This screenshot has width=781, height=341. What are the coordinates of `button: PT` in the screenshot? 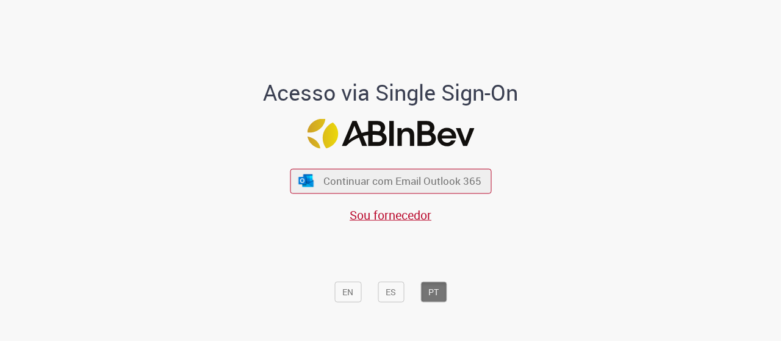 It's located at (433, 292).